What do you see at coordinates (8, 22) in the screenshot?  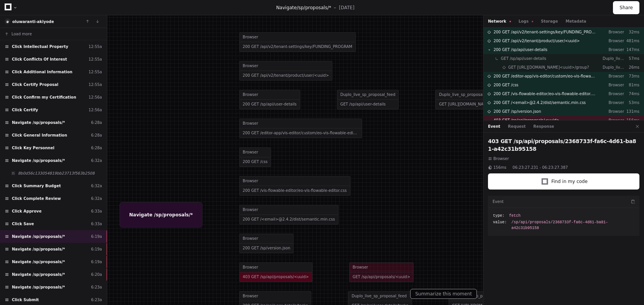 I see `img: 8.svg` at bounding box center [8, 22].